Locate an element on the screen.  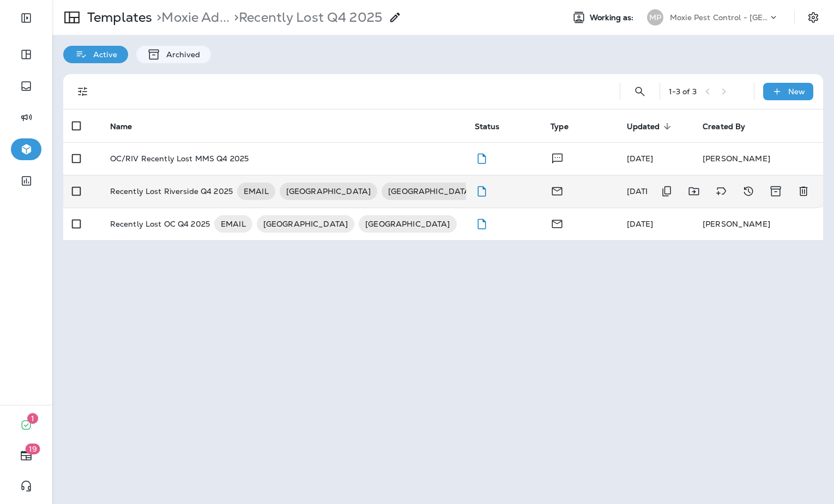
span: 1 is located at coordinates (33, 419).